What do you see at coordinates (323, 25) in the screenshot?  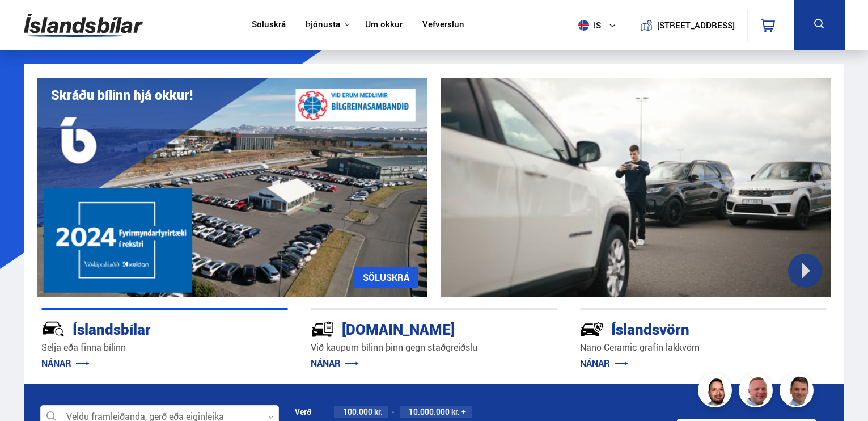 I see `button: Þjónusta` at bounding box center [323, 25].